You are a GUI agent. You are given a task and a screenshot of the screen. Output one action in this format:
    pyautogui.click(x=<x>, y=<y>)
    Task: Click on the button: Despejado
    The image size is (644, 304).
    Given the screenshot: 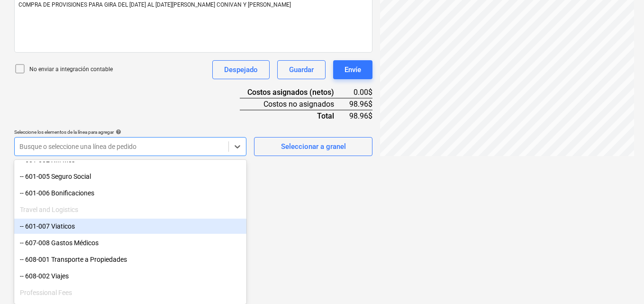 What is the action you would take?
    pyautogui.click(x=241, y=70)
    